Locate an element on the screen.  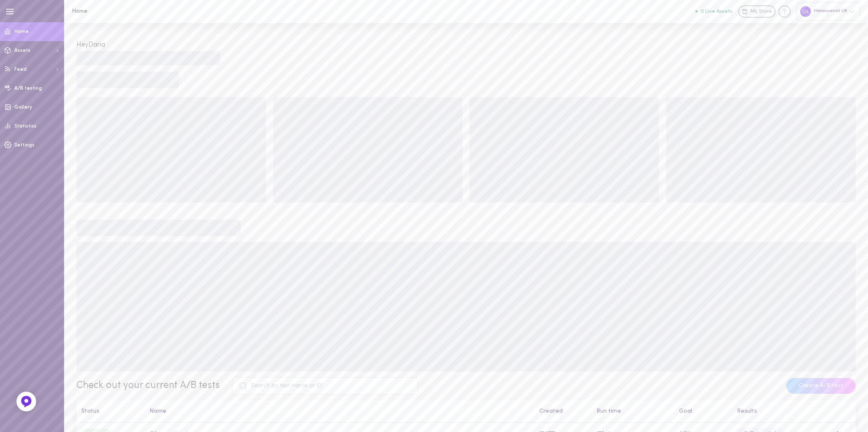
th: Results is located at coordinates (781, 411).